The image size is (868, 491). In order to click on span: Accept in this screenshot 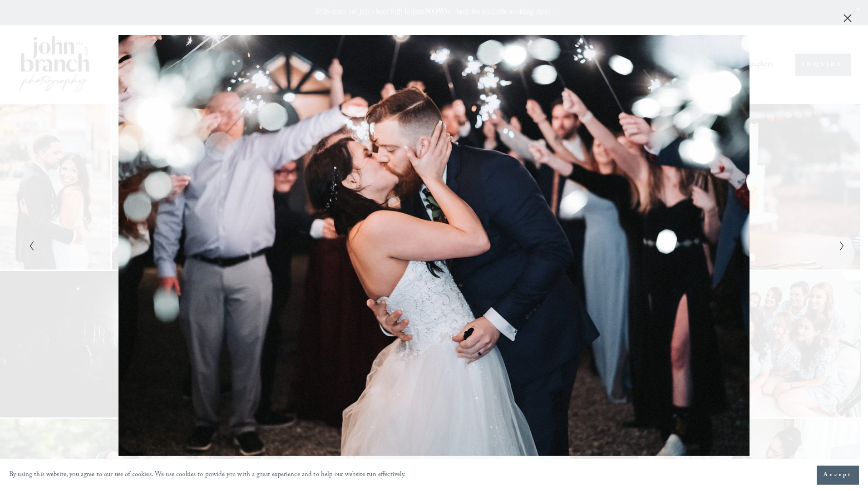, I will do `click(837, 475)`.